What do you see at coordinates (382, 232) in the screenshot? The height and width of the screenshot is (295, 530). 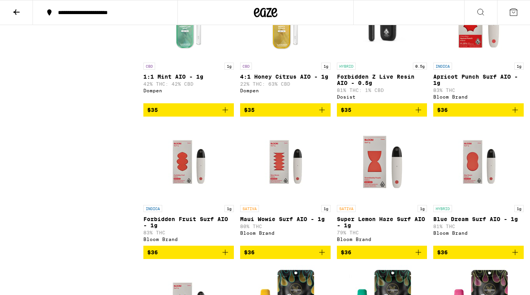 I see `p: 79% THC` at bounding box center [382, 232].